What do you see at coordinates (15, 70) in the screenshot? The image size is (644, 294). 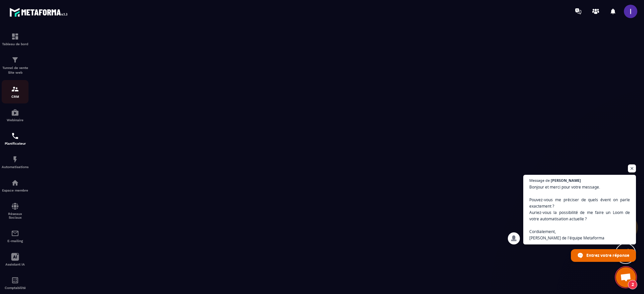 I see `p: Tunnel de vente Site web` at bounding box center [15, 70].